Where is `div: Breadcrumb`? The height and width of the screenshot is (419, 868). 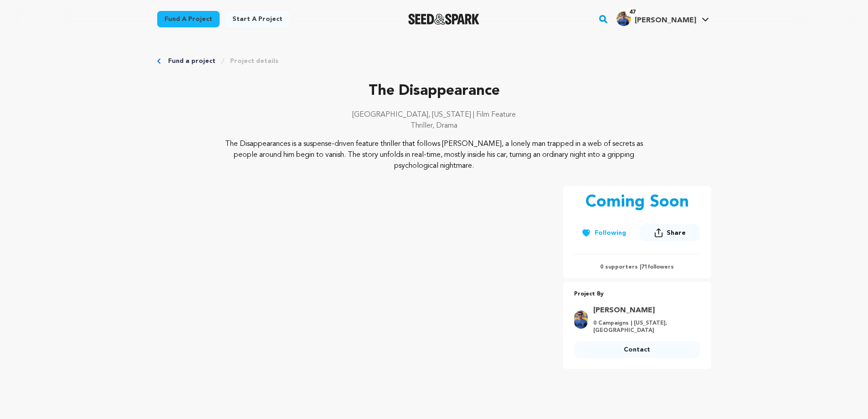 div: Breadcrumb is located at coordinates (434, 61).